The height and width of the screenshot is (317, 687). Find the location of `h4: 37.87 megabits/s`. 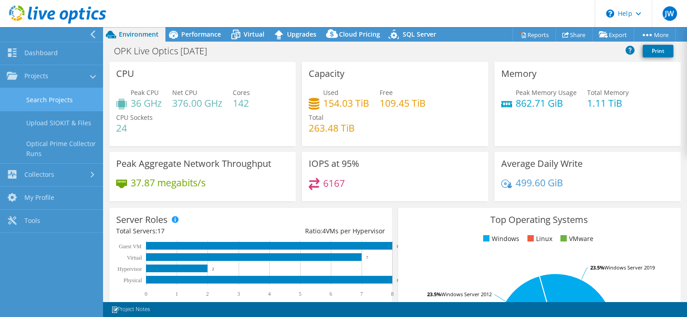

h4: 37.87 megabits/s is located at coordinates (168, 183).